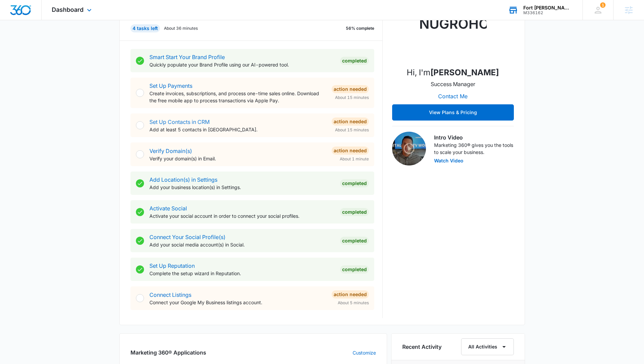 This screenshot has width=644, height=364. What do you see at coordinates (487, 347) in the screenshot?
I see `button: All Activities` at bounding box center [487, 347].